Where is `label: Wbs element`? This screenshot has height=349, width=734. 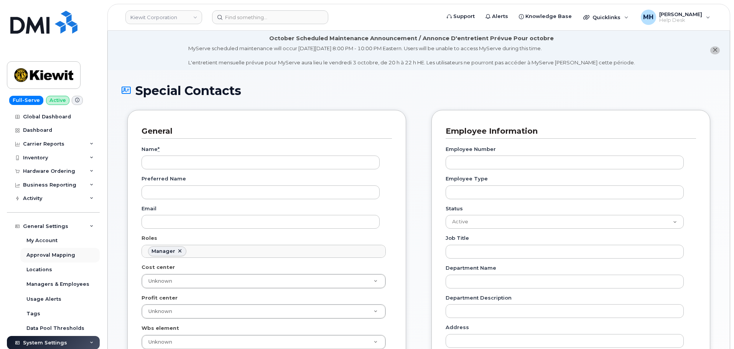
label: Wbs element is located at coordinates (160, 328).